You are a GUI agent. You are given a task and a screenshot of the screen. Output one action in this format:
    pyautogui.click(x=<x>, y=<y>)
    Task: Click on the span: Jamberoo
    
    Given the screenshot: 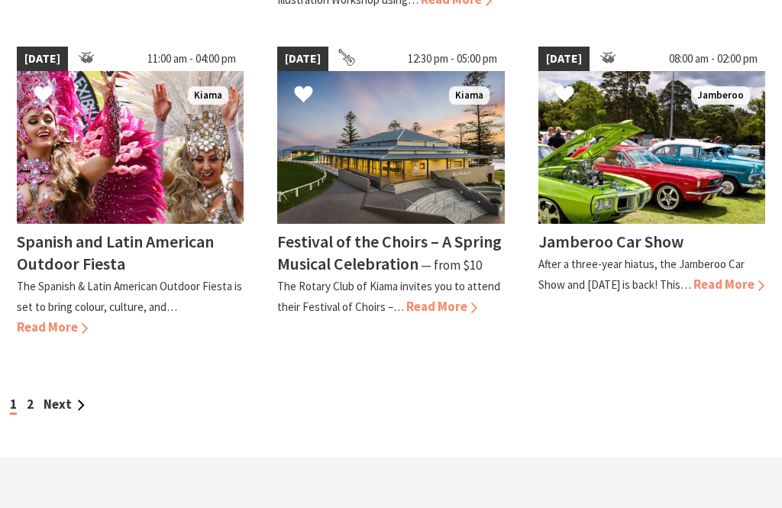 What is the action you would take?
    pyautogui.click(x=721, y=96)
    